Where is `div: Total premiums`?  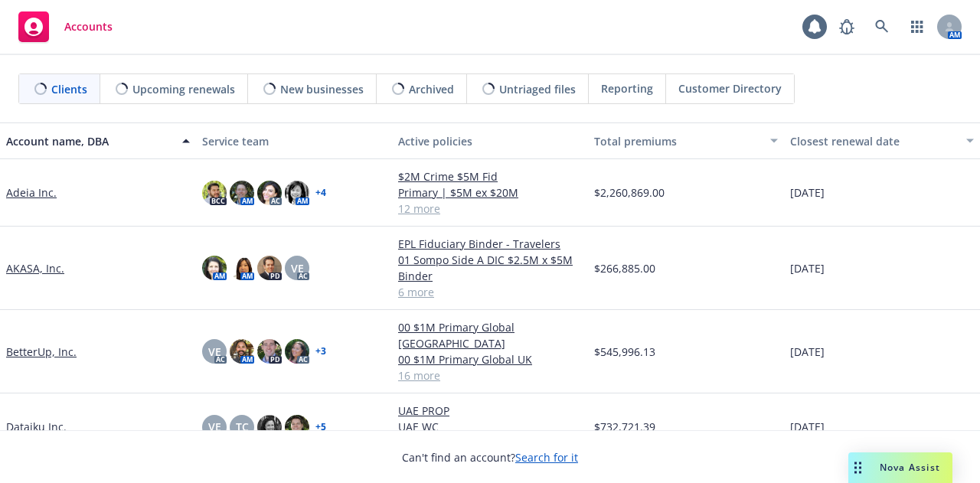
div: Total premiums is located at coordinates (677, 141).